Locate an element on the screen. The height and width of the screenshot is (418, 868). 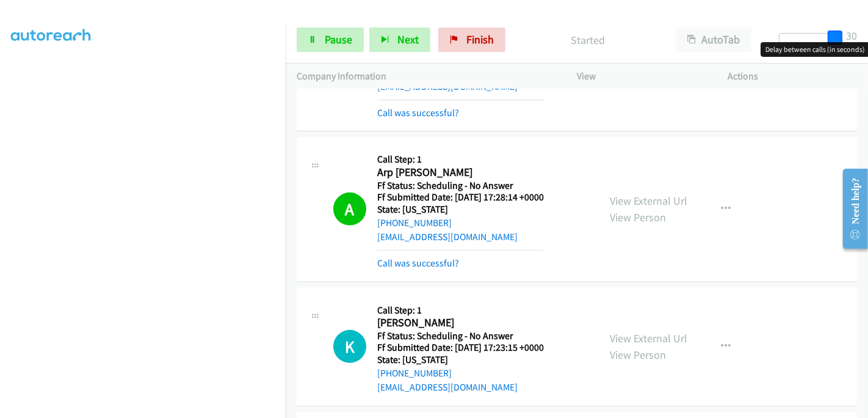
div: 30 is located at coordinates (852, 36).